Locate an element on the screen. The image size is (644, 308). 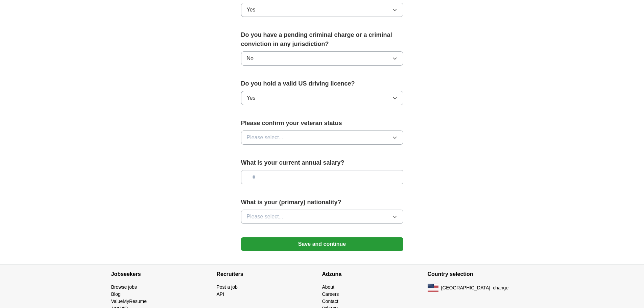
a: ValueMyResume is located at coordinates (129, 301).